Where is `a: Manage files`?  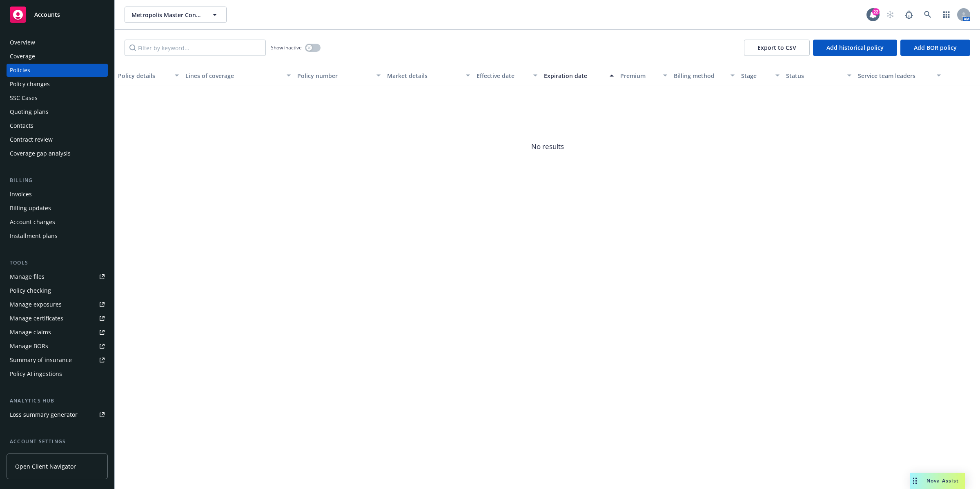 a: Manage files is located at coordinates (57, 277).